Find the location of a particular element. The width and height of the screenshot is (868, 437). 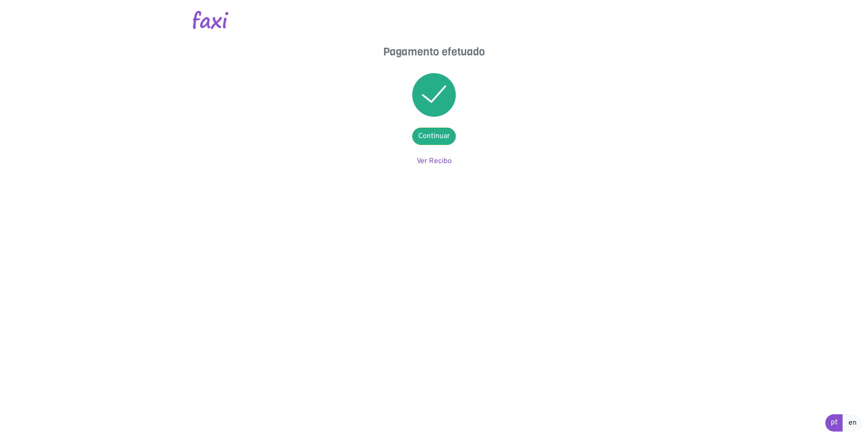

h4: Pagamento efetuado is located at coordinates (434, 52).